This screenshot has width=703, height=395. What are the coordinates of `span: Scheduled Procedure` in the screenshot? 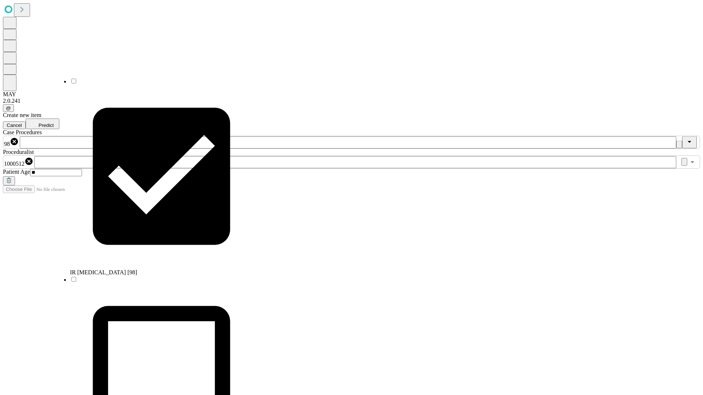 It's located at (22, 132).